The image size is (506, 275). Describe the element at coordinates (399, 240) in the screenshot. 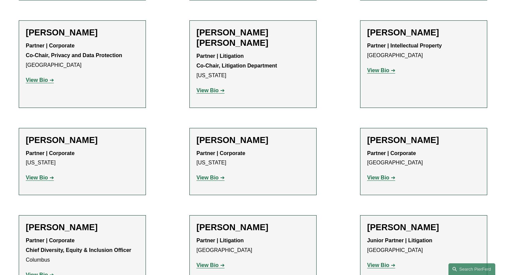

I see `strong: Junior Partner | Litigation` at that location.